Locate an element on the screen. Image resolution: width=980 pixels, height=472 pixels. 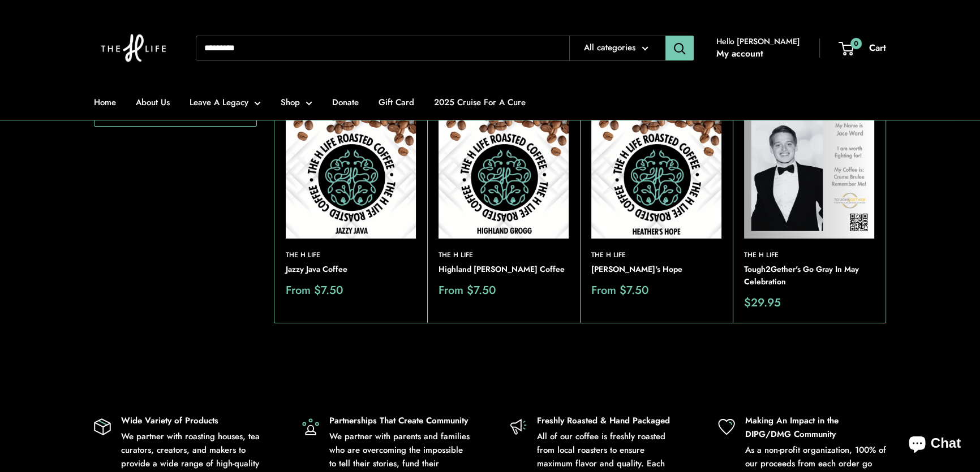
a: Gift Card is located at coordinates (396, 102).